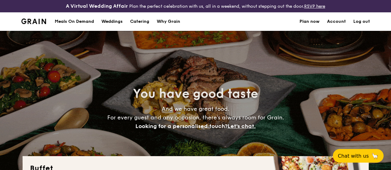 The image size is (391, 170). I want to click on span: Let's chat., so click(242, 127).